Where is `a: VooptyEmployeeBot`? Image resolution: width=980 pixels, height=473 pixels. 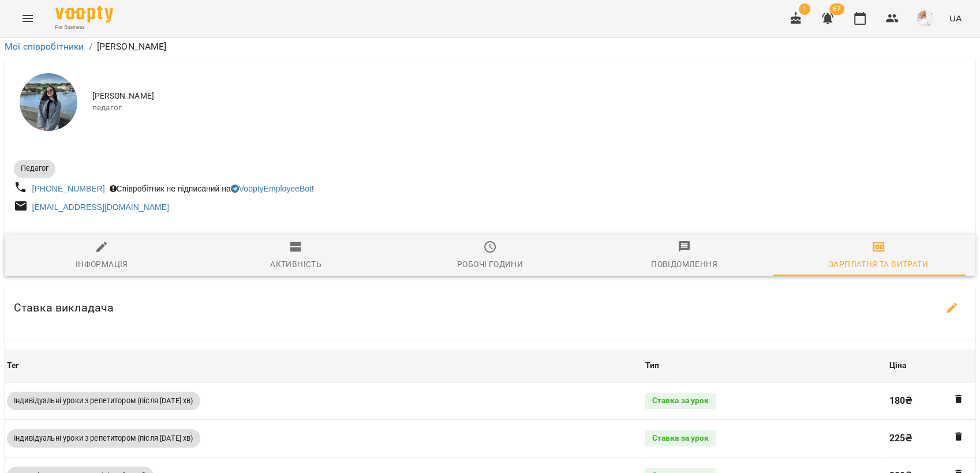 a: VooptyEmployeeBot is located at coordinates (272, 189).